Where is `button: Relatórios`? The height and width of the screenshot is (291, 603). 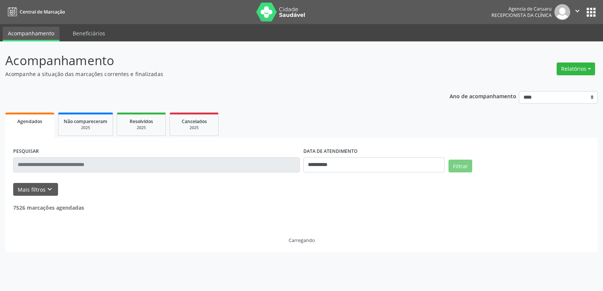 button: Relatórios is located at coordinates (576, 69).